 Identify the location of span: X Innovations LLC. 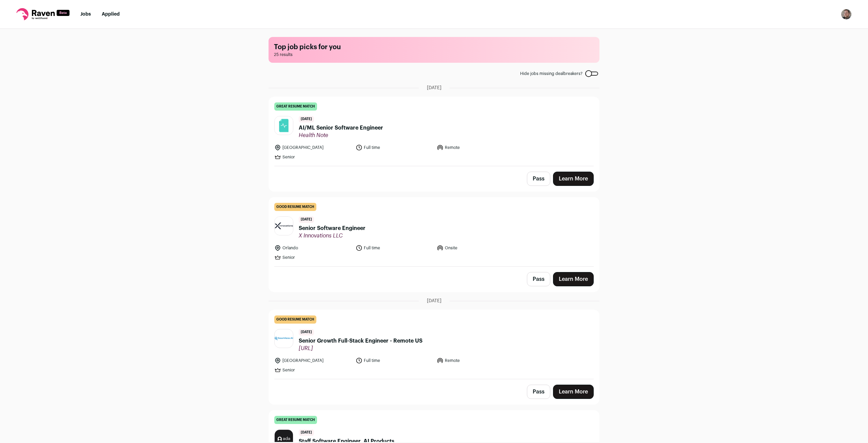
(332, 236).